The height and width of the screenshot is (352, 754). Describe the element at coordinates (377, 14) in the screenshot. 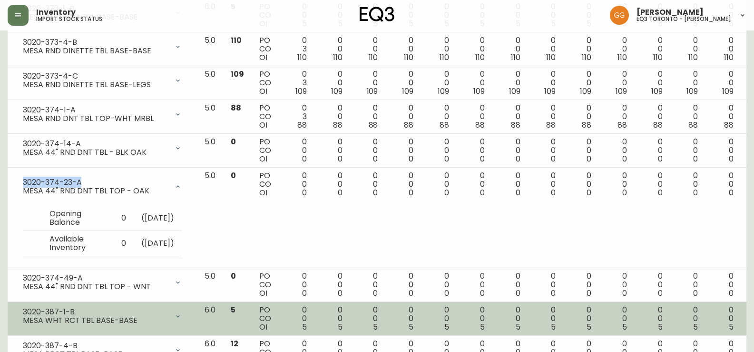

I see `img: logo` at that location.